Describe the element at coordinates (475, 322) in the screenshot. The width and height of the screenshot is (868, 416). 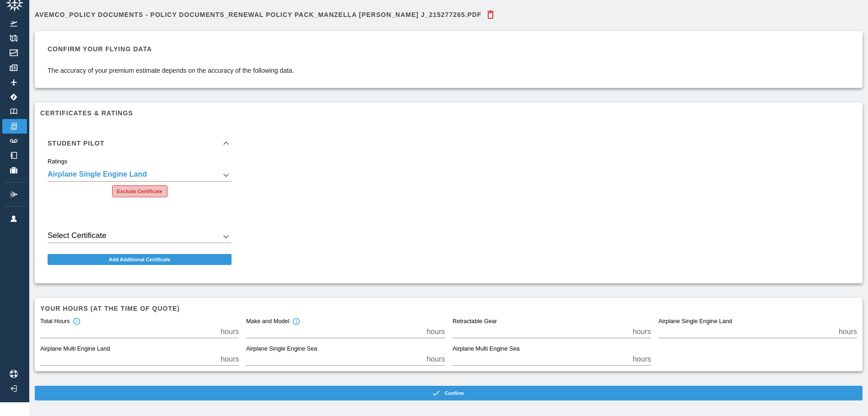
I see `label: Retractable Gear` at that location.